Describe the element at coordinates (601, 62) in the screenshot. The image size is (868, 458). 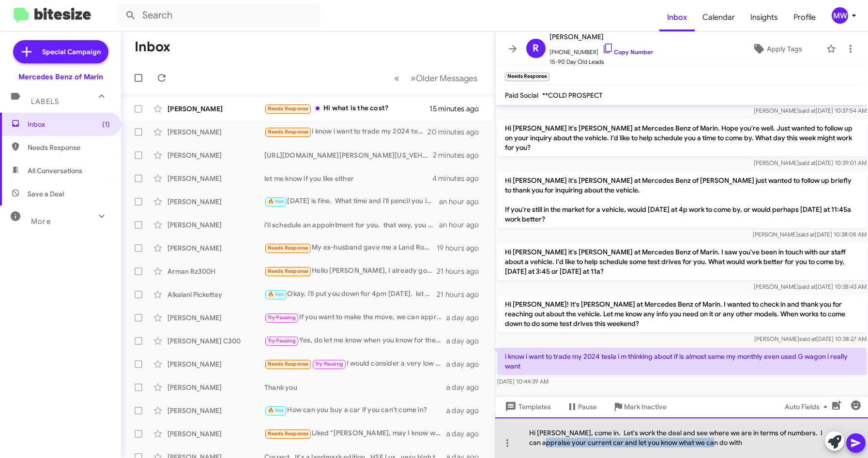
I see `span: 15-90 Day Old Leads` at that location.